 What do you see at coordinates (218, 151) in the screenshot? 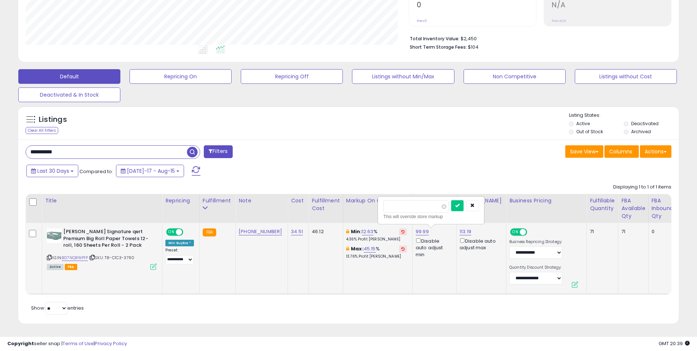
I see `button: Filters` at bounding box center [218, 151].